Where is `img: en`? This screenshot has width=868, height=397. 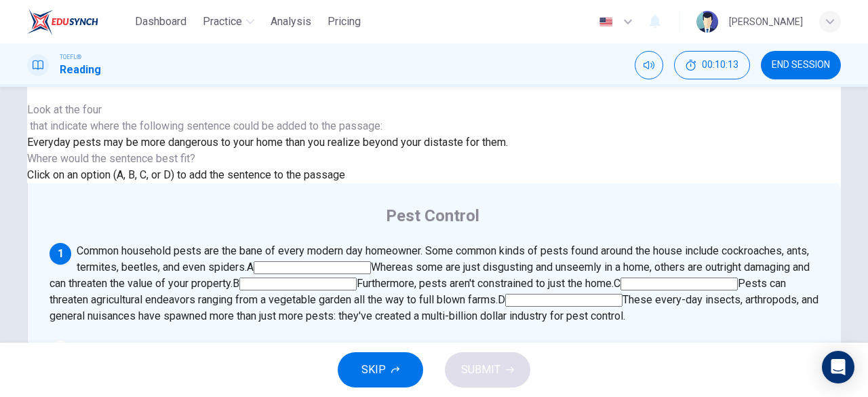 img: en is located at coordinates (606, 22).